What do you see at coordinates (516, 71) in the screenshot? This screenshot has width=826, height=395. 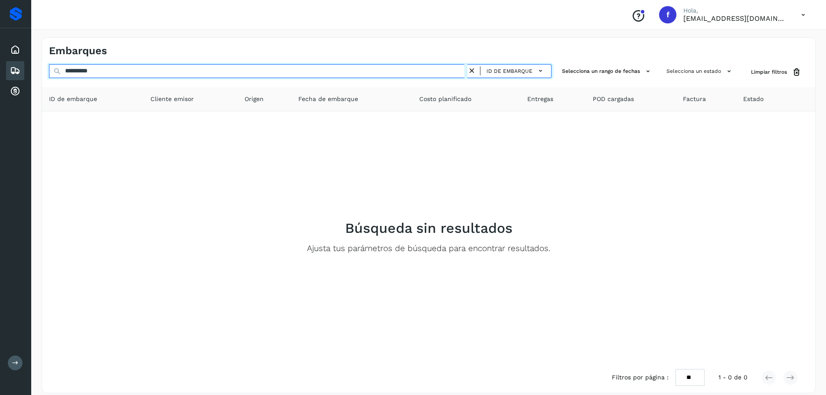 I see `button: ID de embarque` at bounding box center [516, 71].